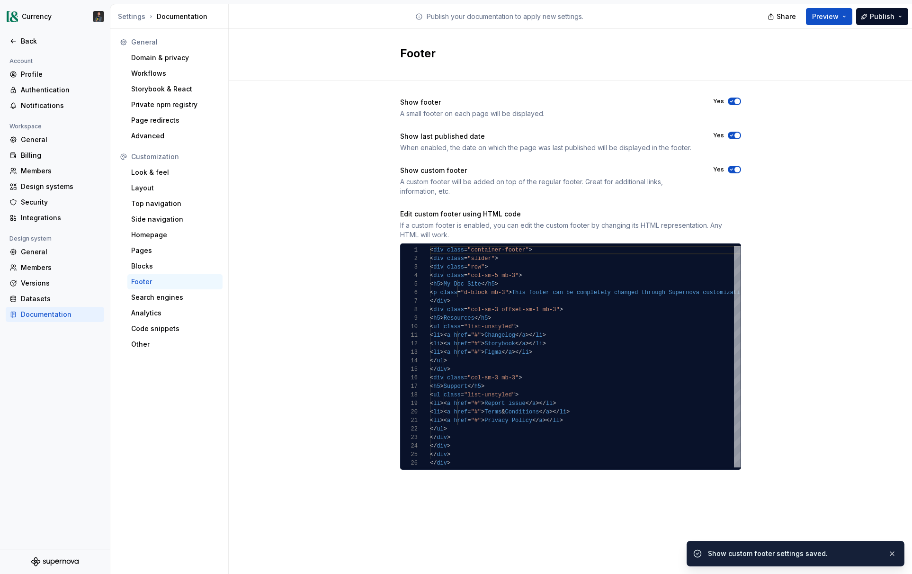 The height and width of the screenshot is (574, 912). I want to click on div: 20, so click(409, 412).